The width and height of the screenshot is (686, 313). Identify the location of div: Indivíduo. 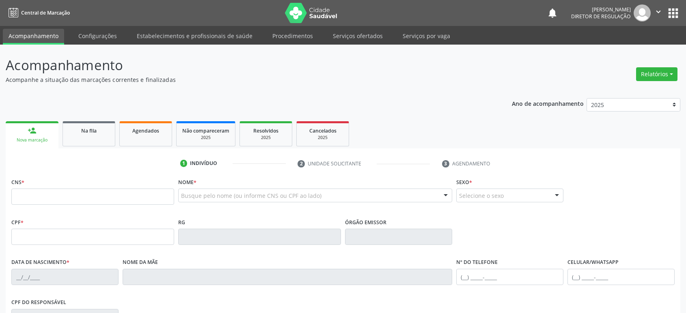
(203, 164).